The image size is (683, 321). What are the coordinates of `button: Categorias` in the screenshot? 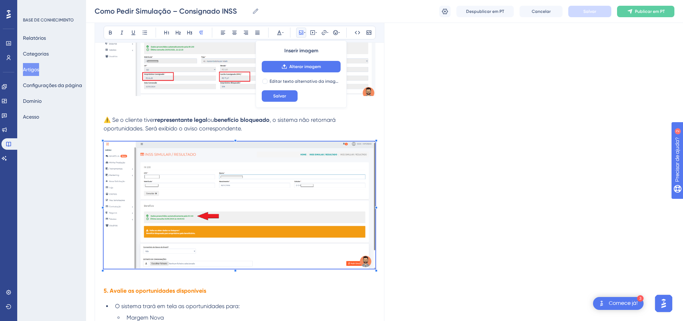 It's located at (36, 54).